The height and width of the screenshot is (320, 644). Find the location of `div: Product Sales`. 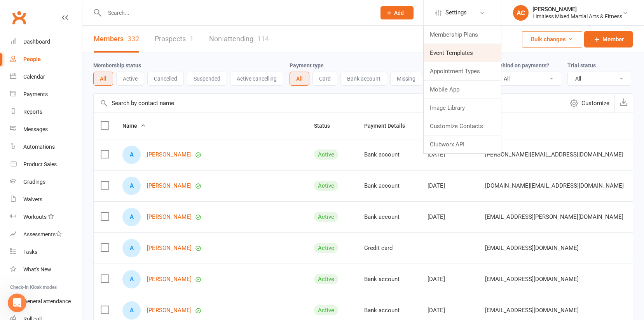

div: Product Sales is located at coordinates (40, 164).